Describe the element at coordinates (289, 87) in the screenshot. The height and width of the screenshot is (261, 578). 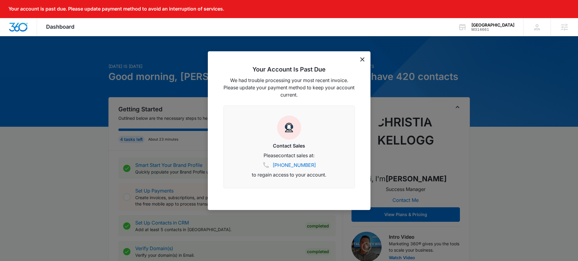
I see `p: We had trouble processing your most recent invoice. Please update your payment method to keep you...` at that location.